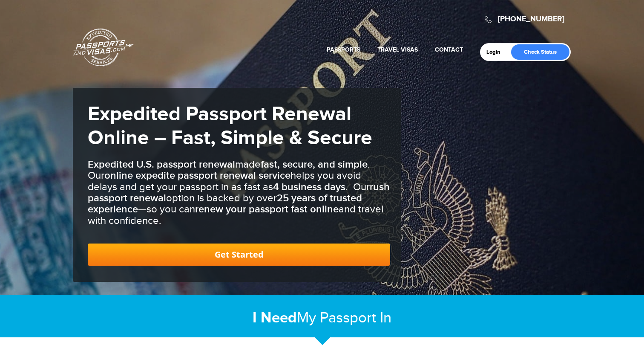 This screenshot has height=351, width=644. Describe the element at coordinates (197, 176) in the screenshot. I see `b: online expedite passport renewal service` at that location.